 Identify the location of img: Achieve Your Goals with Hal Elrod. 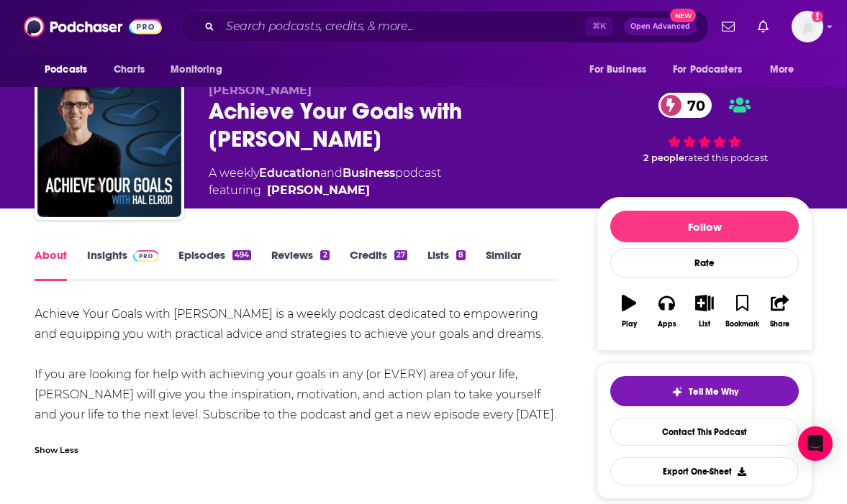
(110, 145).